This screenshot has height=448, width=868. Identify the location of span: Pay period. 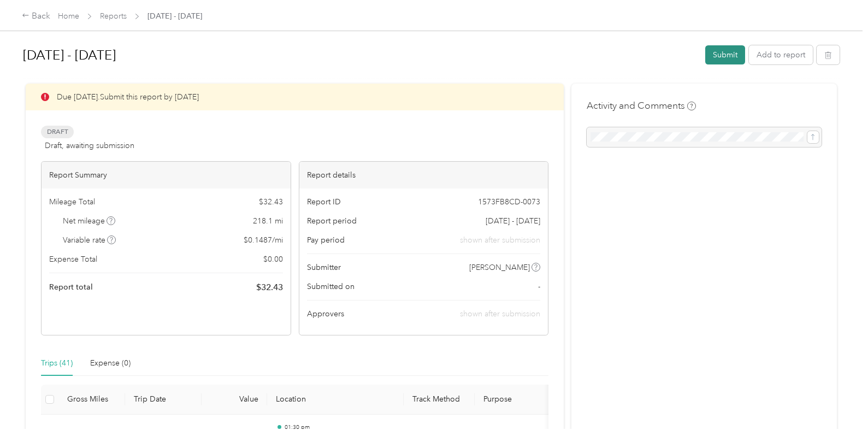
(326, 240).